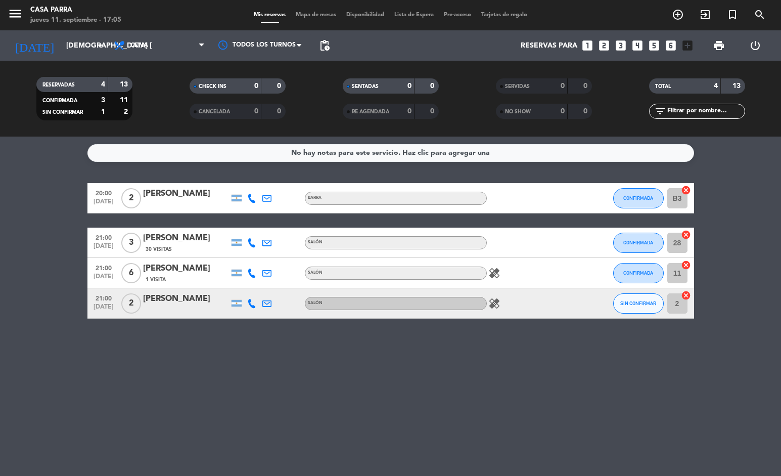 The width and height of the screenshot is (781, 476). I want to click on strong: 1, so click(103, 112).